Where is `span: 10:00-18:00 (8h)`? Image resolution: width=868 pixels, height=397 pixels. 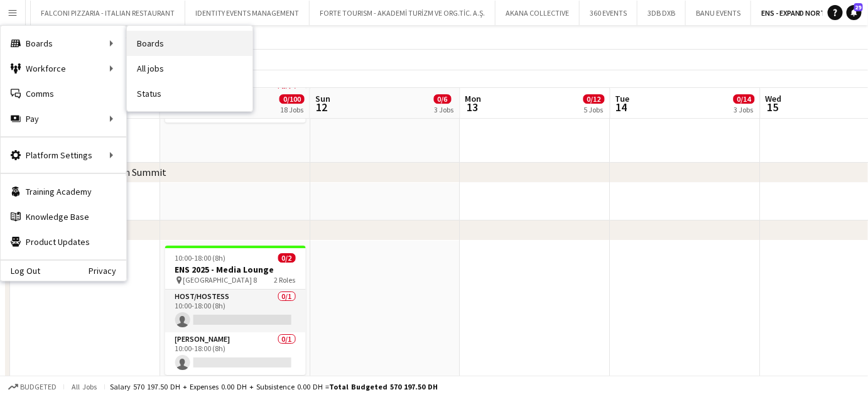 span: 10:00-18:00 (8h) is located at coordinates (200, 257).